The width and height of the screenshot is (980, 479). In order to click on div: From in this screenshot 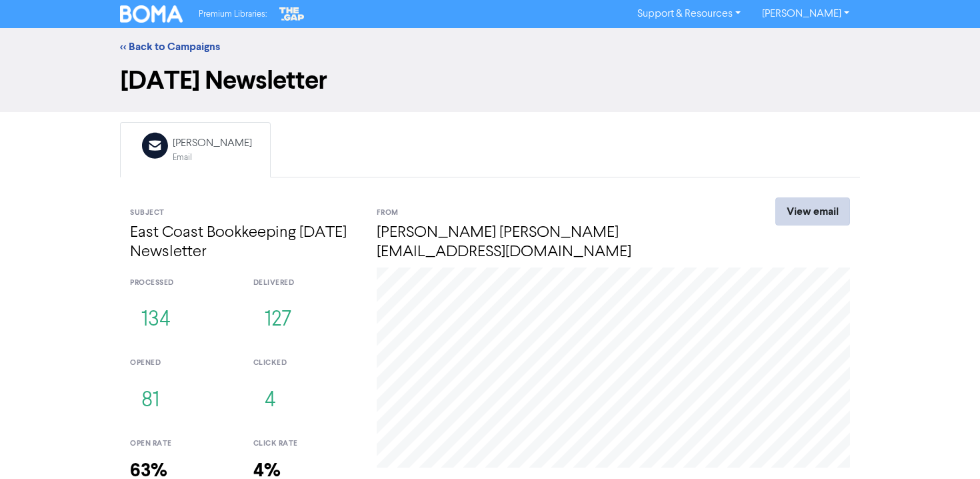, I will do `click(551, 213)`.